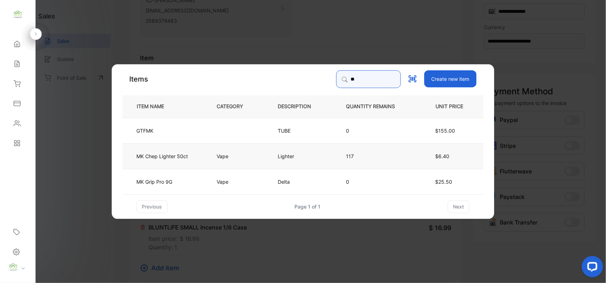 This screenshot has width=606, height=283. Describe the element at coordinates (155, 182) in the screenshot. I see `p: MK Grip Pro 9G` at that location.